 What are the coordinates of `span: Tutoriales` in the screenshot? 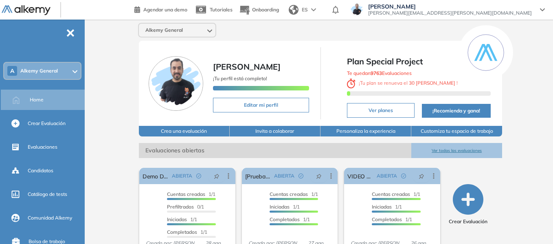 It's located at (221, 9).